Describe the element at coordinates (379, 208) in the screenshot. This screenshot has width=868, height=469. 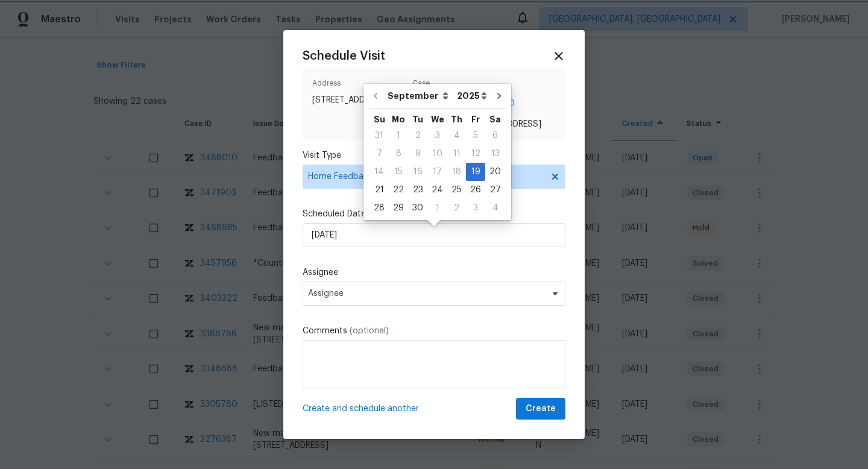
I see `div: Sun Sep 28 2025` at that location.